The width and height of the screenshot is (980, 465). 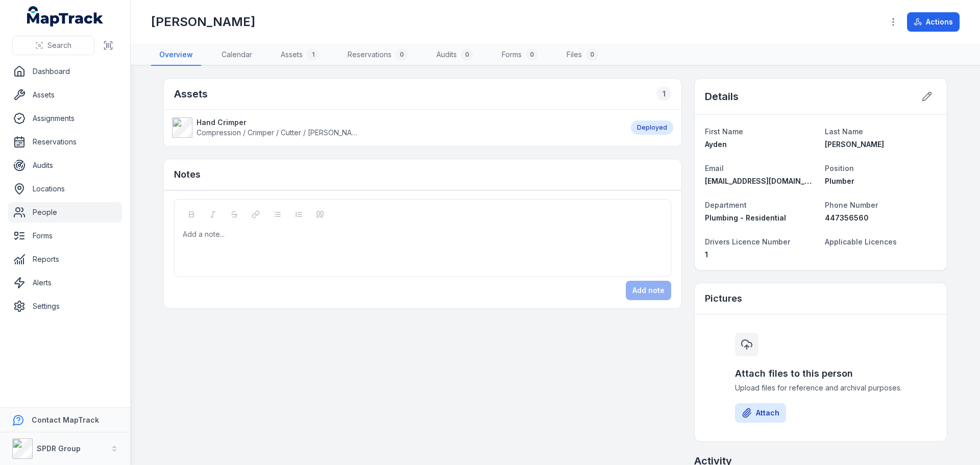 I want to click on a: Assignments, so click(x=65, y=119).